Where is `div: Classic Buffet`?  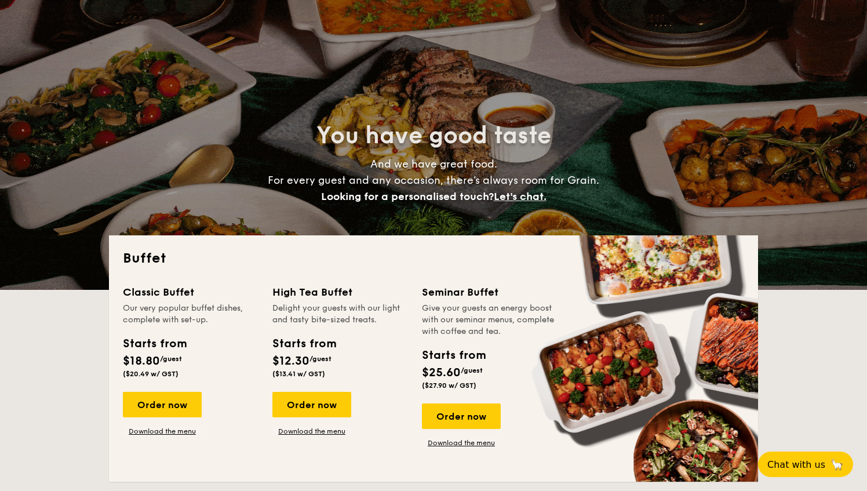
div: Classic Buffet is located at coordinates (191, 292).